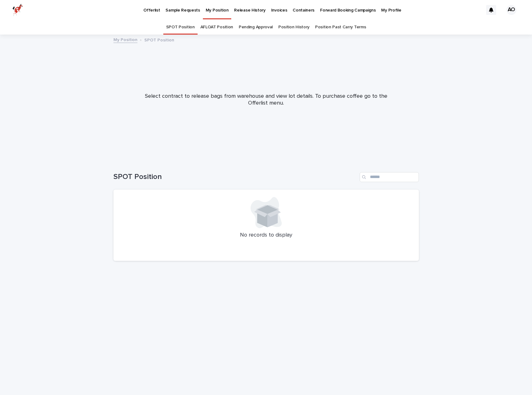 The height and width of the screenshot is (395, 532). Describe the element at coordinates (18, 10) in the screenshot. I see `img: zttTXibQQrCfv9chImQE` at that location.